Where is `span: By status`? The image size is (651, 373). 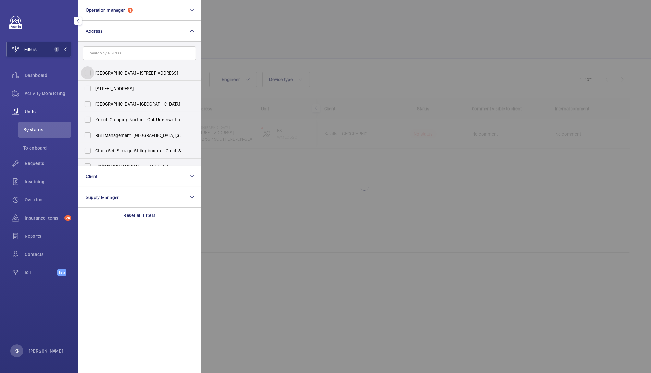
span: By status is located at coordinates (47, 130).